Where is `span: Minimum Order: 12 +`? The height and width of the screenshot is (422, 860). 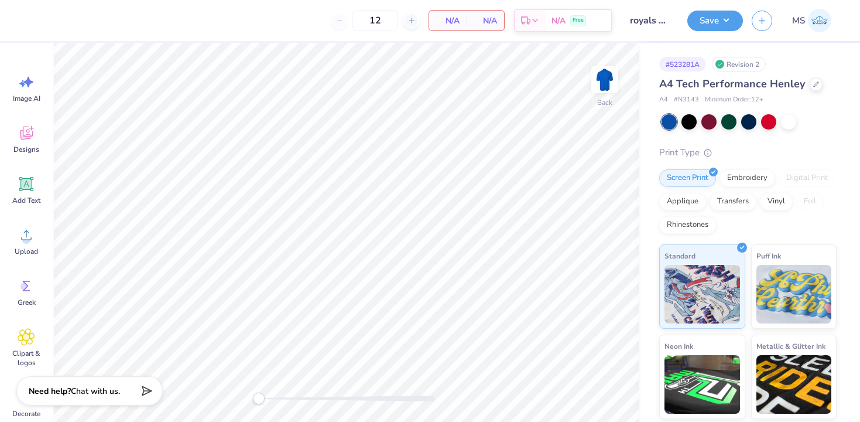
span: Minimum Order: 12 + is located at coordinates (734, 100).